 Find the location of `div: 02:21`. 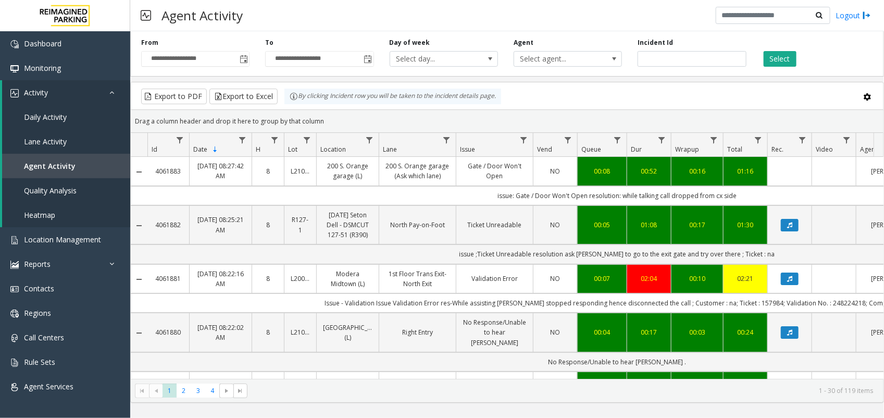

div: 02:21 is located at coordinates (745, 278).